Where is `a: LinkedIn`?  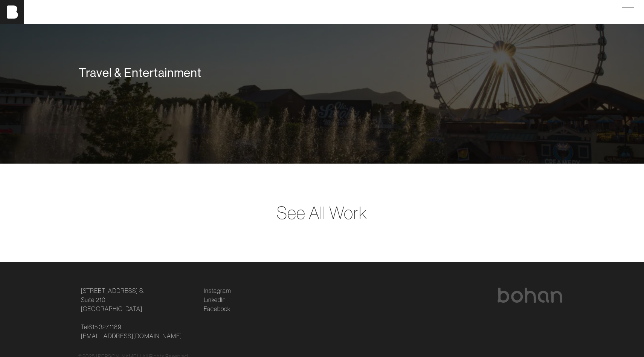 a: LinkedIn is located at coordinates (214, 299).